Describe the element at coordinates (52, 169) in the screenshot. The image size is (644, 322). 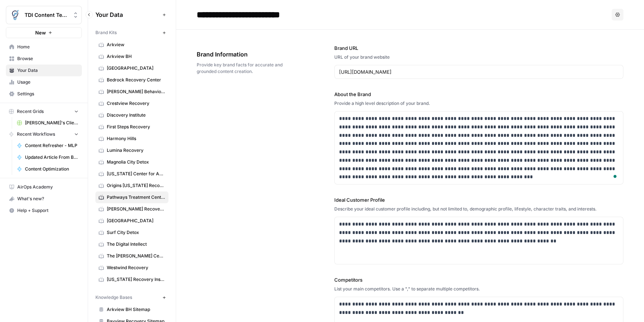
I see `span: Content Optimization` at that location.